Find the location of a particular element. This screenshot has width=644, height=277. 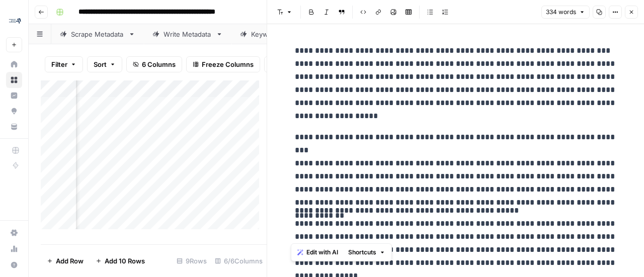

a: Write Metadata is located at coordinates (188, 34).